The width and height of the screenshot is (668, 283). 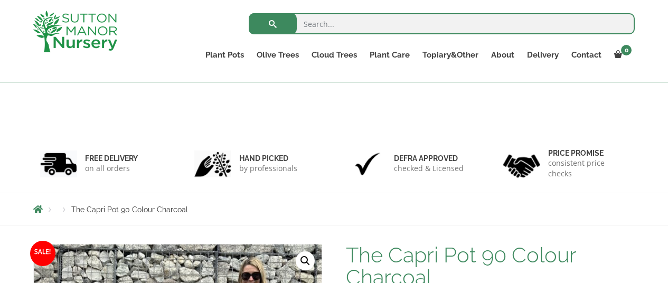 I want to click on a: View full-screen image gallery, so click(x=305, y=261).